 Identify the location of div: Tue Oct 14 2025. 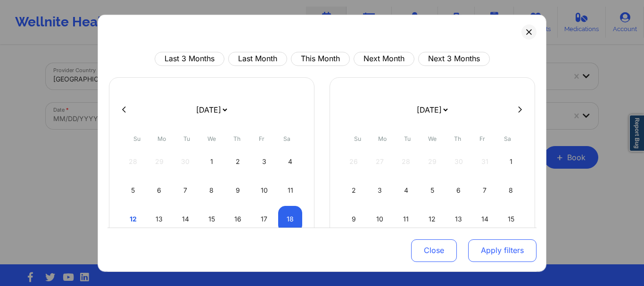
(185, 219).